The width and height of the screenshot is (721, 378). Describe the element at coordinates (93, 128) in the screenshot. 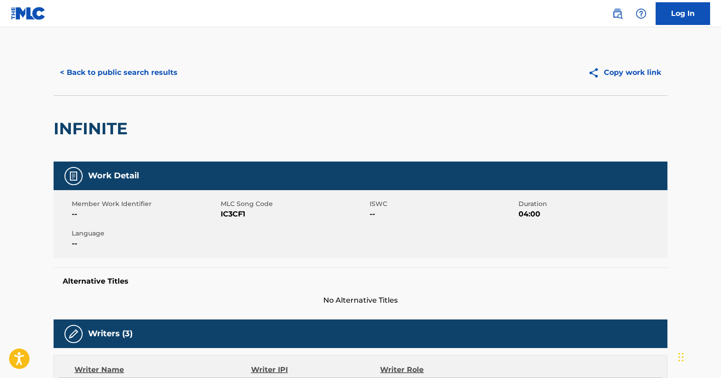

I see `h2: INFINITE` at that location.